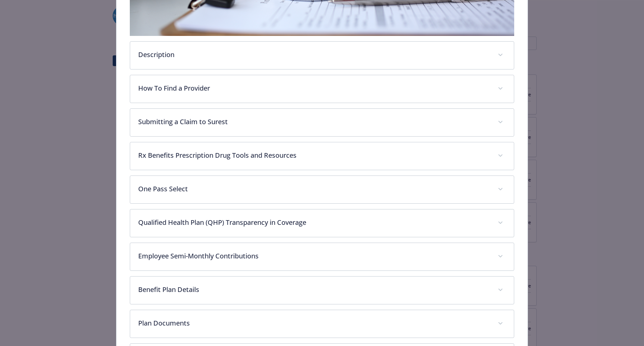 The height and width of the screenshot is (346, 644). Describe the element at coordinates (314, 55) in the screenshot. I see `p: Description` at that location.